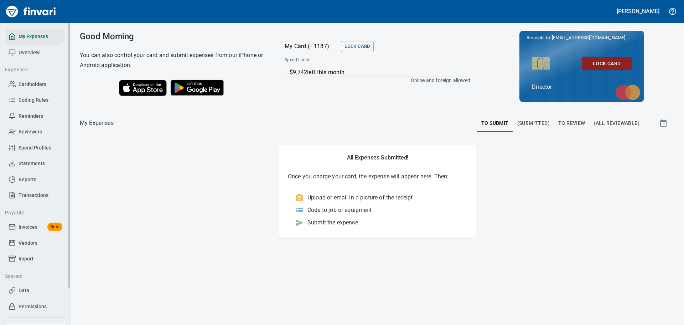 The width and height of the screenshot is (684, 325). I want to click on p: Code to job or equipment, so click(340, 210).